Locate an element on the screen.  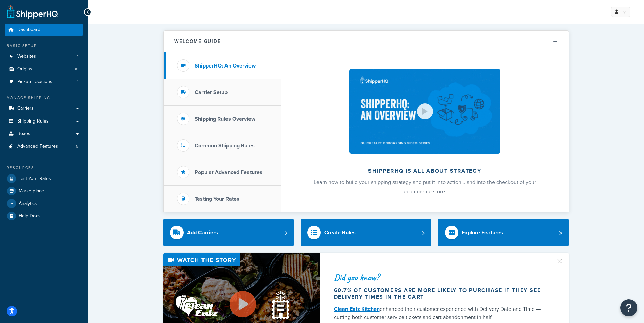
img: ShipperHQ is all about strategy is located at coordinates (424, 111).